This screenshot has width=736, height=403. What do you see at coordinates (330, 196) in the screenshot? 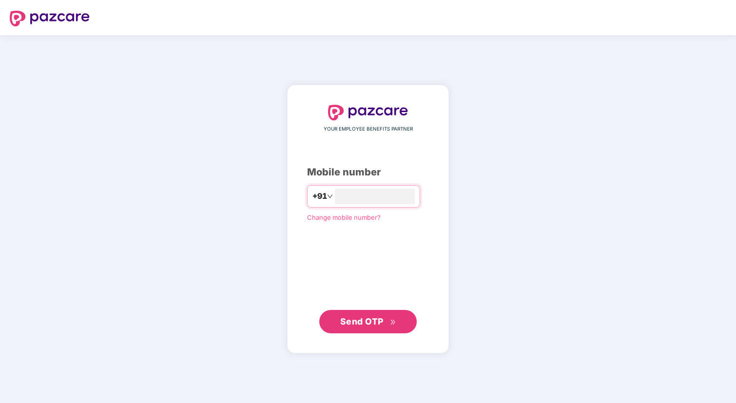
I see `span: down` at bounding box center [330, 196].